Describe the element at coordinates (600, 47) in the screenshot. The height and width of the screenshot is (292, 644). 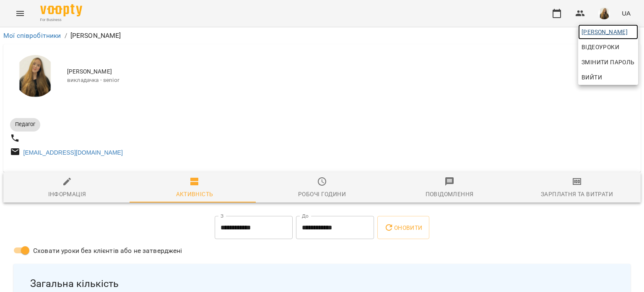
I see `span: Відеоуроки` at that location.